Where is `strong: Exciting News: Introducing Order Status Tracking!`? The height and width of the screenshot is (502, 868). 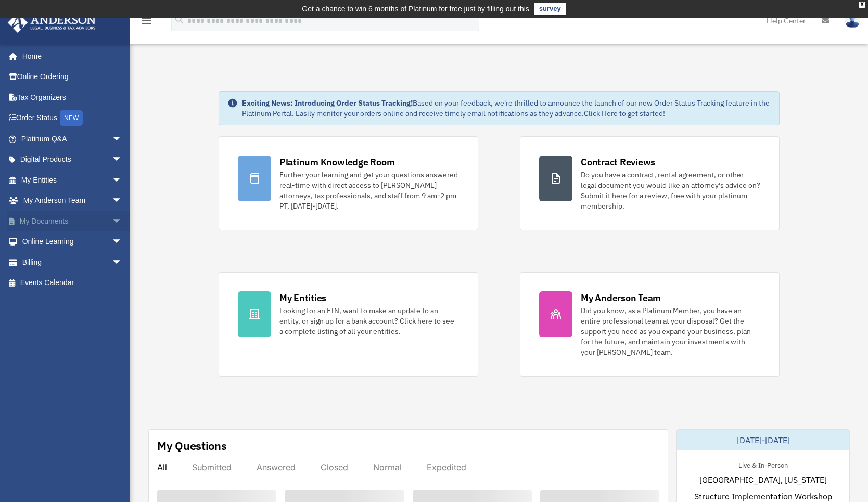 strong: Exciting News: Introducing Order Status Tracking! is located at coordinates (327, 103).